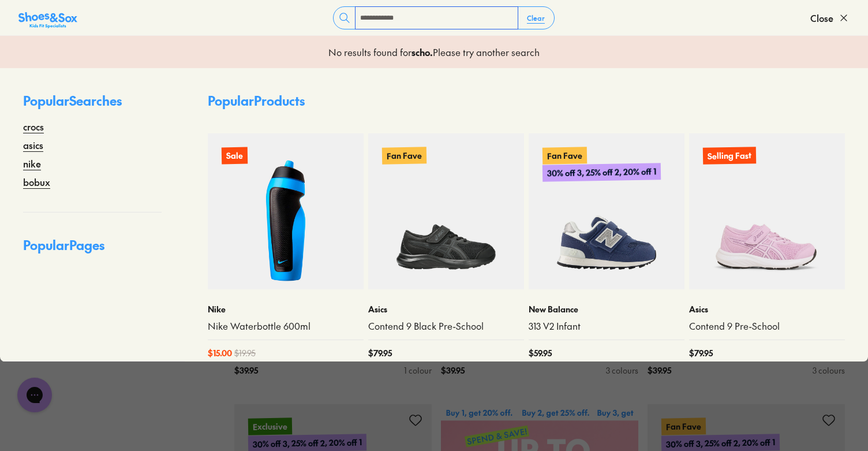 This screenshot has height=451, width=868. What do you see at coordinates (822, 18) in the screenshot?
I see `span: Close` at bounding box center [822, 18].